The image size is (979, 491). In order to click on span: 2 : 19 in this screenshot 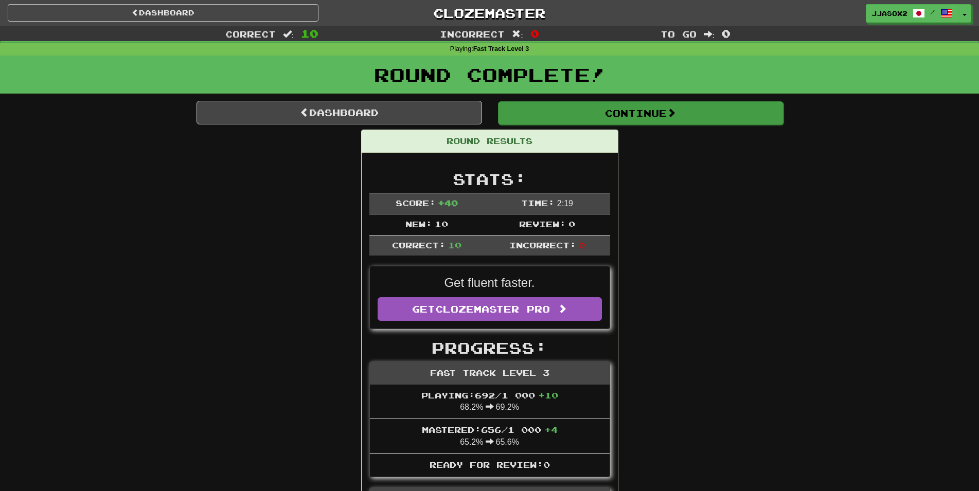, I will do `click(565, 203)`.